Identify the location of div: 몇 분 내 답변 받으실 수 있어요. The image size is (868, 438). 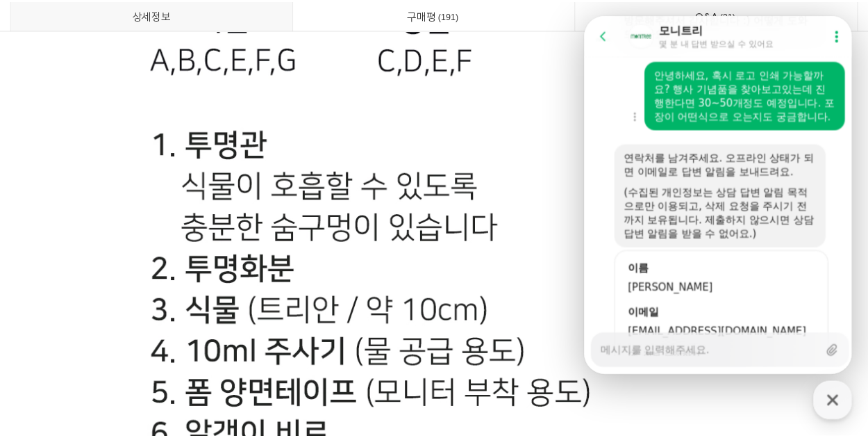
(133, 28).